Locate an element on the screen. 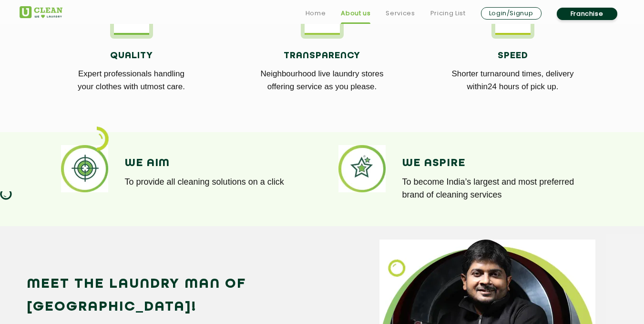 This screenshot has height=324, width=644. a: Login/Signup is located at coordinates (511, 14).